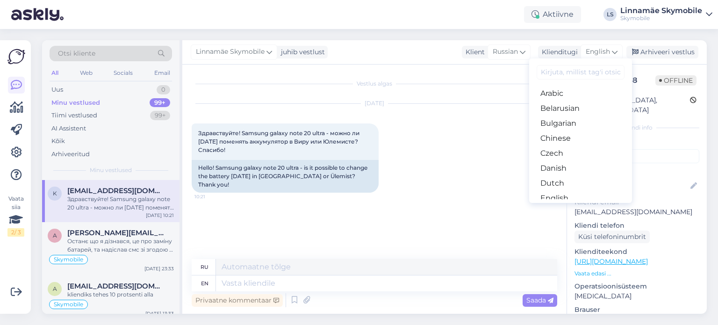 The height and width of the screenshot is (325, 718). Describe the element at coordinates (212, 196) in the screenshot. I see `span: 10:21` at that location.